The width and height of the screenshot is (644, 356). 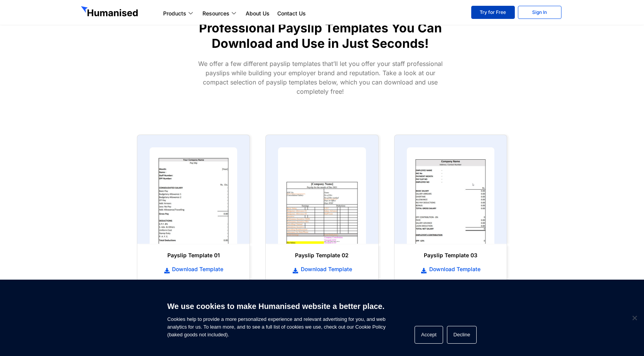 I want to click on span: Cookies help to provide a more personalized experience and relevant advertising for you, and web ..., so click(x=276, y=318).